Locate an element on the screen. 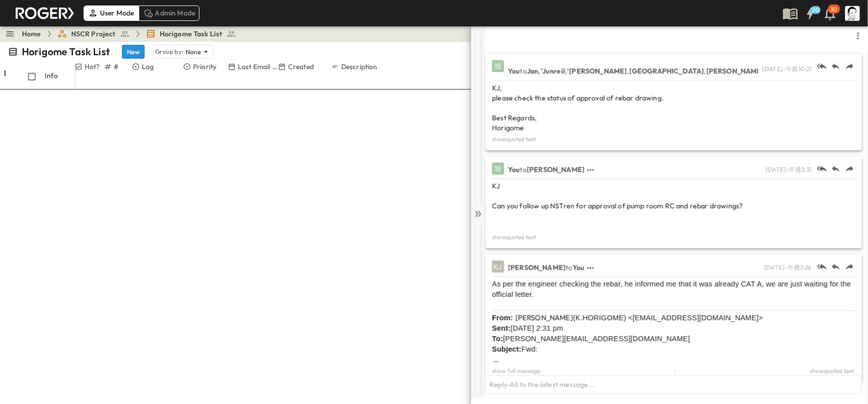 The width and height of the screenshot is (868, 404). button: show full message is located at coordinates (516, 371).